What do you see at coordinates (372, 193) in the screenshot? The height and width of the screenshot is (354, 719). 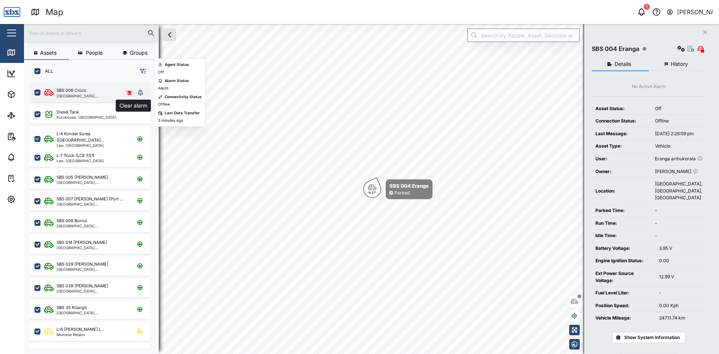 I see `div: N 21°` at bounding box center [372, 193].